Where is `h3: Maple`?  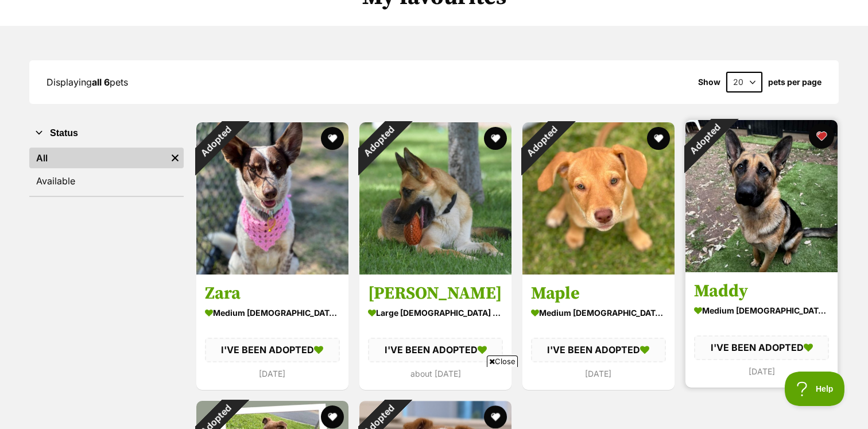 h3: Maple is located at coordinates (598, 294).